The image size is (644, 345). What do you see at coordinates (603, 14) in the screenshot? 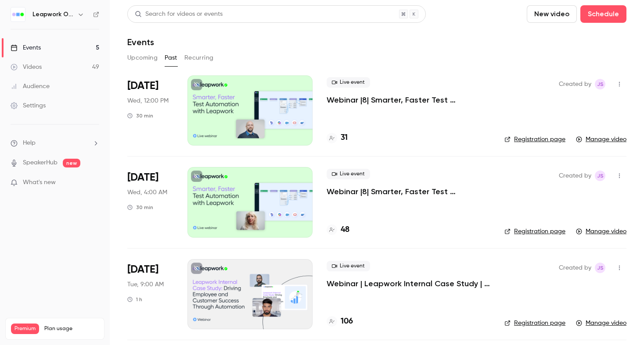
I see `button: Schedule` at bounding box center [603, 14].